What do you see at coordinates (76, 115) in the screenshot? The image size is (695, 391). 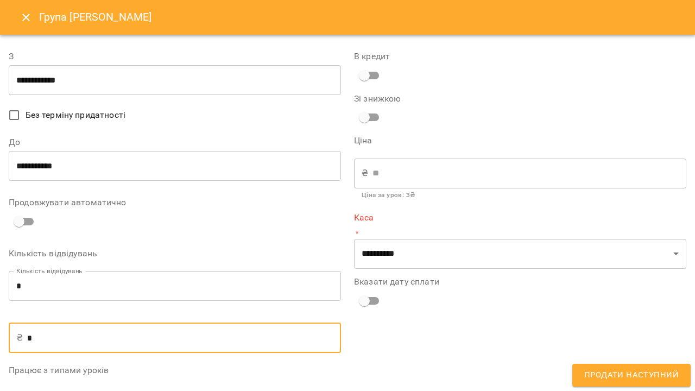 I see `span: Без терміну придатності` at bounding box center [76, 115].